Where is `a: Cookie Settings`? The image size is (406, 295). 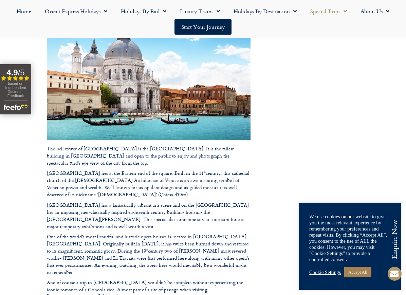 a: Cookie Settings is located at coordinates (325, 272).